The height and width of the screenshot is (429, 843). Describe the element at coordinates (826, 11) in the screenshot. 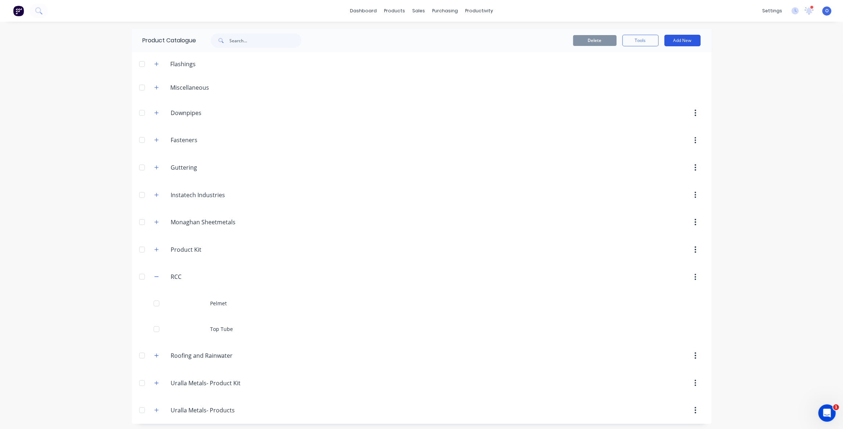

I see `span: O` at that location.